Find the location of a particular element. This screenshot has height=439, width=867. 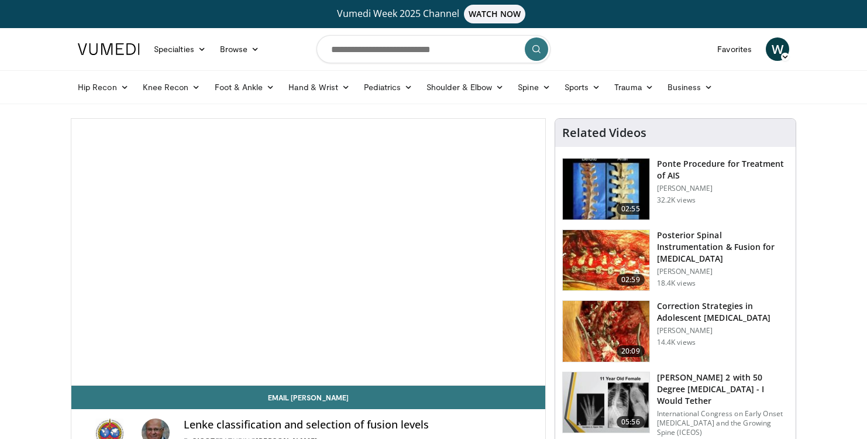

span: 02:55 is located at coordinates (630, 209).